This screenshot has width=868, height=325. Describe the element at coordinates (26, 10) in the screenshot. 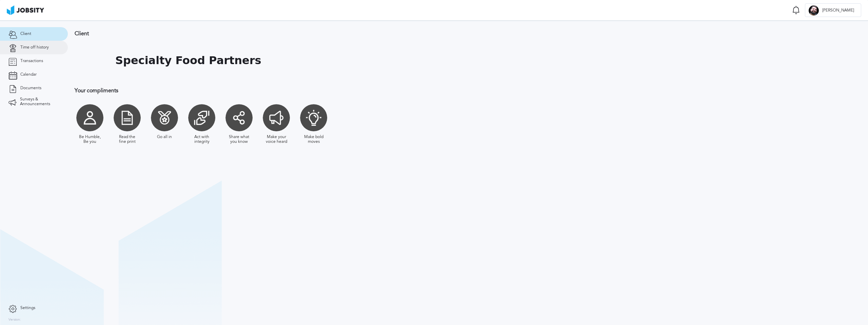

I see `img: ab4bad089aa723f57921c736e9817d99.png` at that location.